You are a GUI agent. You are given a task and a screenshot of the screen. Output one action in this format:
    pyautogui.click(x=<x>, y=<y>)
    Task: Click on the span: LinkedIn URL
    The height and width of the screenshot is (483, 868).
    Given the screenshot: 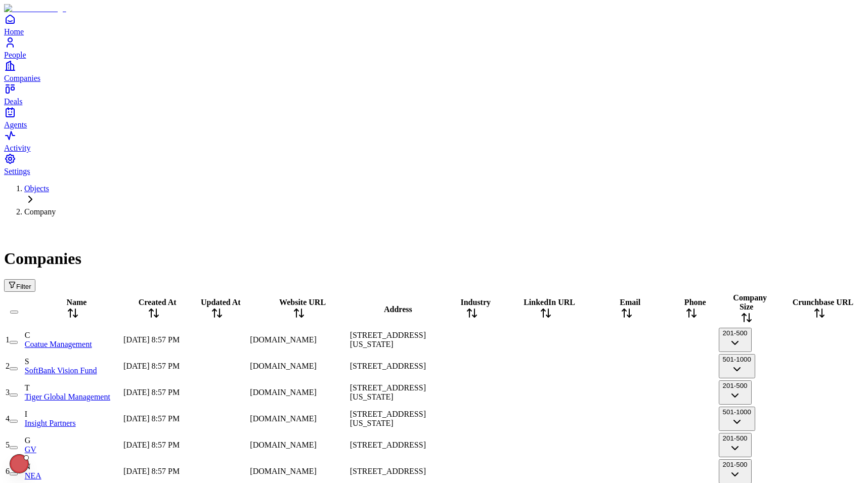 What is the action you would take?
    pyautogui.click(x=549, y=302)
    